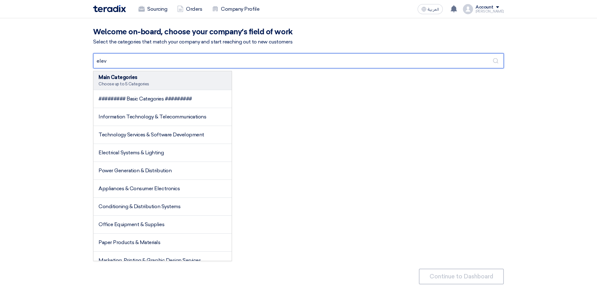  I want to click on img: Teradix logo, so click(109, 8).